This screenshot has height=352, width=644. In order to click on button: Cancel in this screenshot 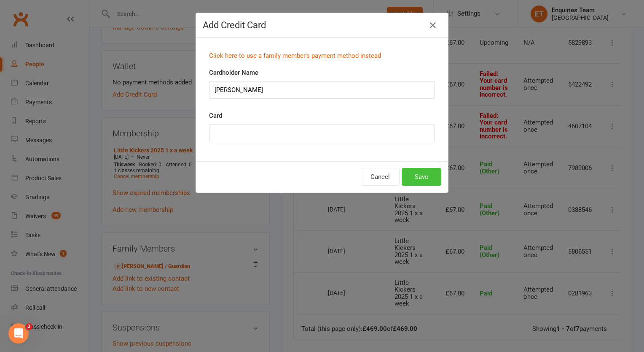, I will do `click(380, 177)`.